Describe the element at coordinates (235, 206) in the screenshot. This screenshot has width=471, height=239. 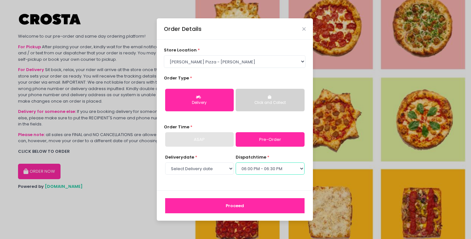
I see `button: Proceed` at that location.